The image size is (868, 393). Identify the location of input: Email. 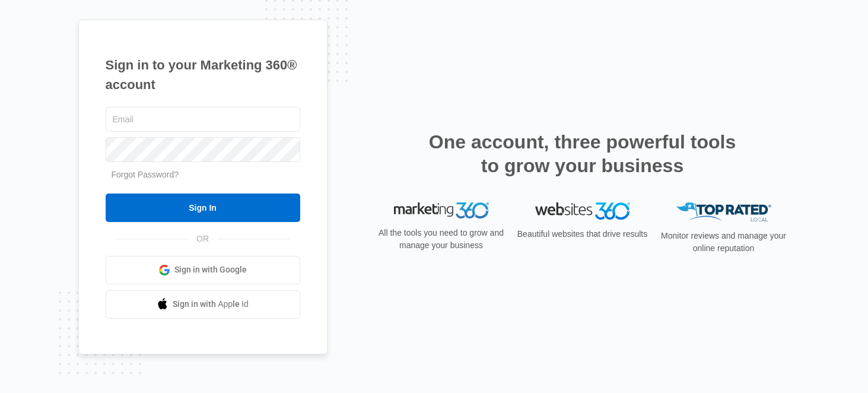
(203, 119).